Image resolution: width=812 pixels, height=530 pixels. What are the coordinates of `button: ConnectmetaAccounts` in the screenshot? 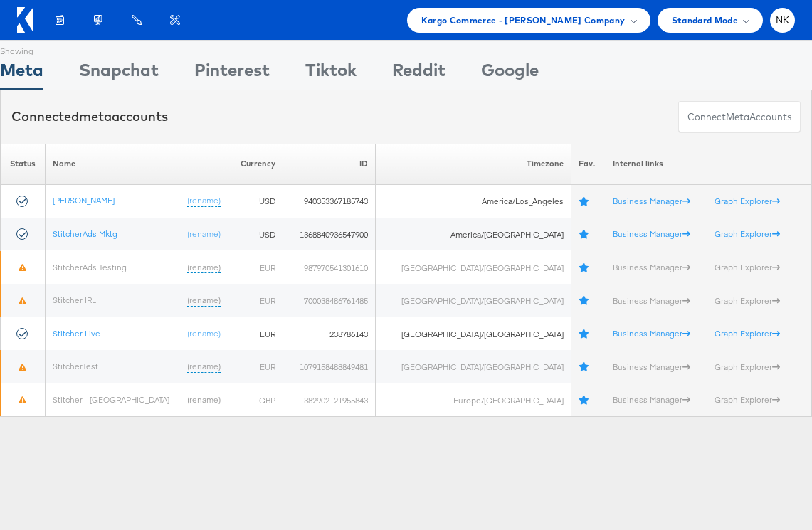 It's located at (739, 117).